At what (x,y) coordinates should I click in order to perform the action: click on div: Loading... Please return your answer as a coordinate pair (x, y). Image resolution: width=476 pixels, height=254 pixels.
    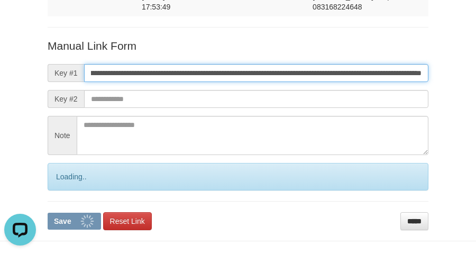
    Looking at the image, I should click on (238, 177).